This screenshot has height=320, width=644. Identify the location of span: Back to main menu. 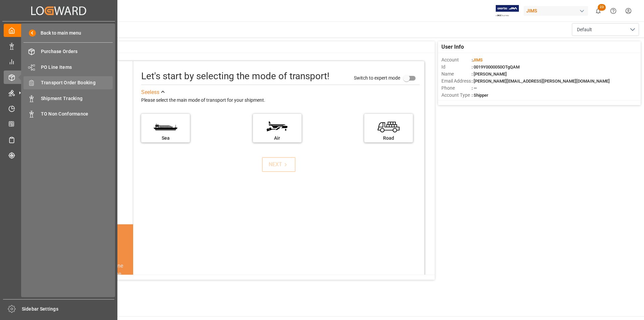
(58, 33).